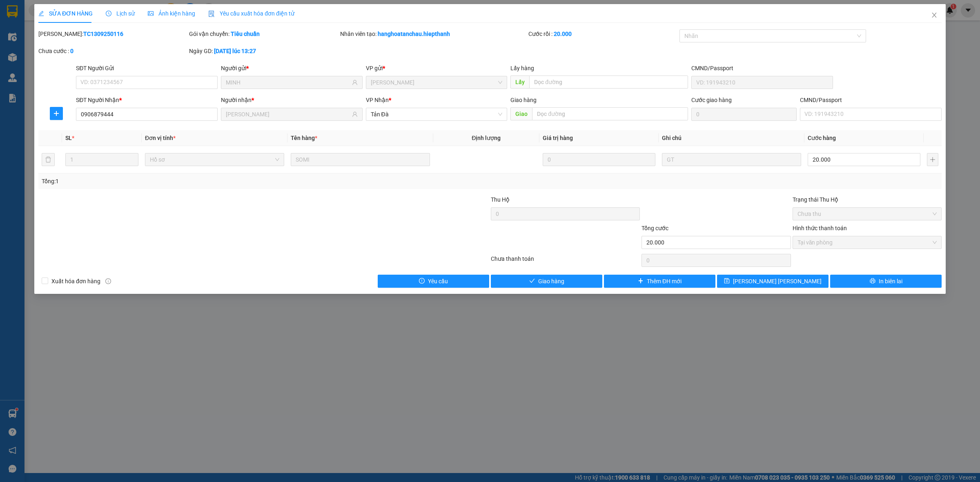  Describe the element at coordinates (422, 281) in the screenshot. I see `span: exclamation-circle` at that location.